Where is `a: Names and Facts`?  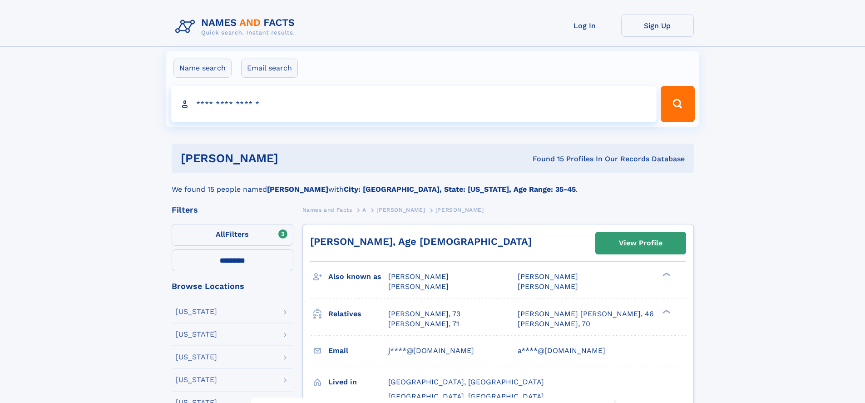
a: Names and Facts is located at coordinates (327, 209).